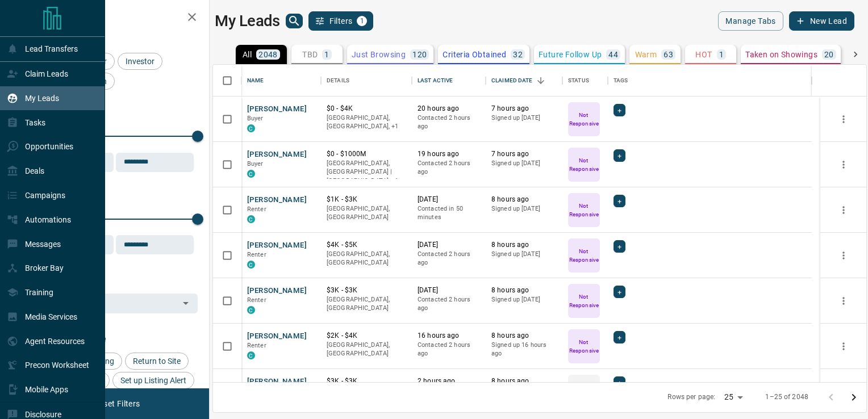  I want to click on button: Go to next page, so click(854, 397).